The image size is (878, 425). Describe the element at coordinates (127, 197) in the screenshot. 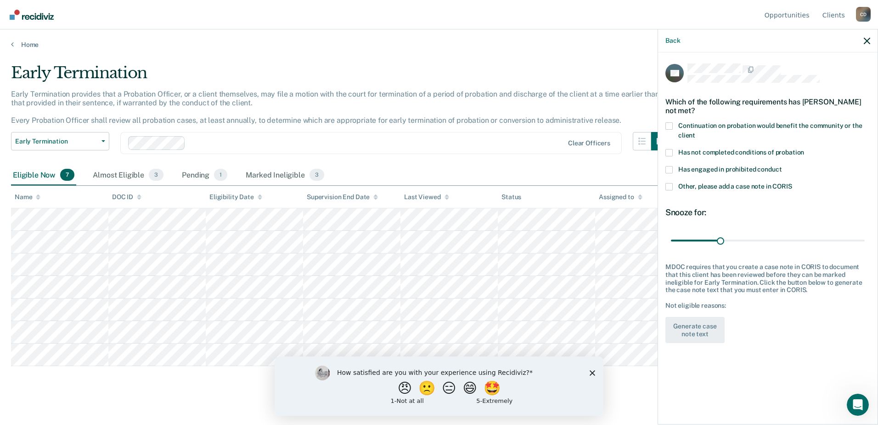

I see `div: DOC ID` at that location.